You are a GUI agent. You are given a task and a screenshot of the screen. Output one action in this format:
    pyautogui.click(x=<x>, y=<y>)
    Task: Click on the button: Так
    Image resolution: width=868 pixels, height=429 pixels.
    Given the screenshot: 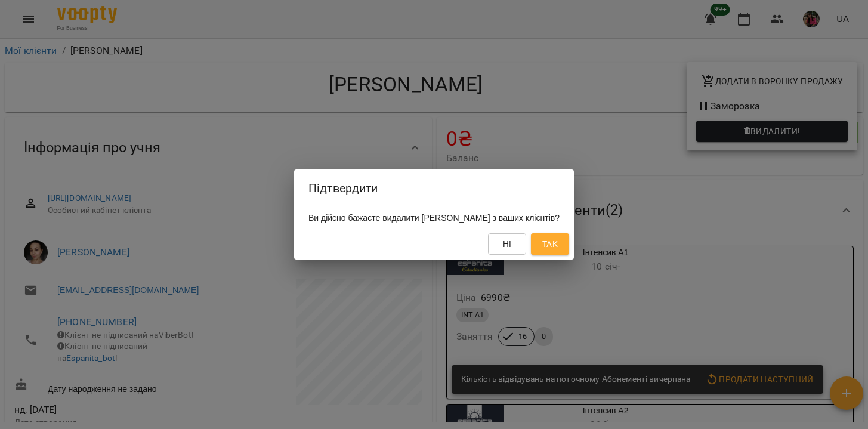 What is the action you would take?
    pyautogui.click(x=550, y=244)
    